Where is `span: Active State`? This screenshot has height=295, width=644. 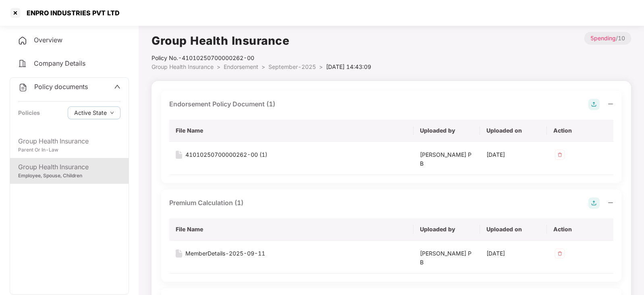
span: Active State is located at coordinates (90, 113).